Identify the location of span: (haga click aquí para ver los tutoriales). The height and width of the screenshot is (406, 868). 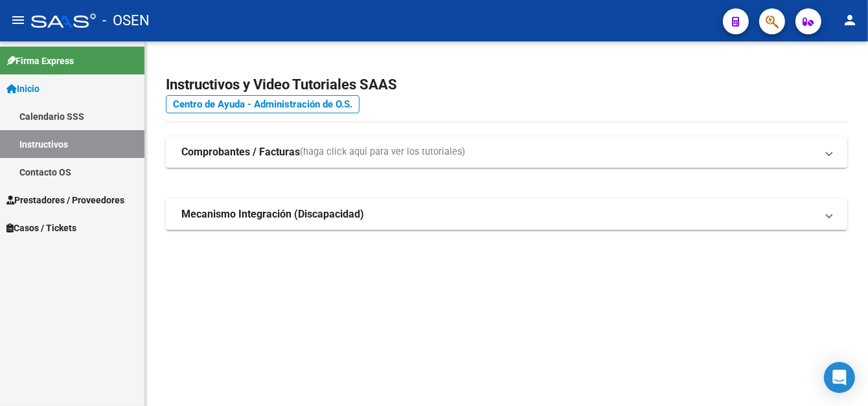
(382, 152).